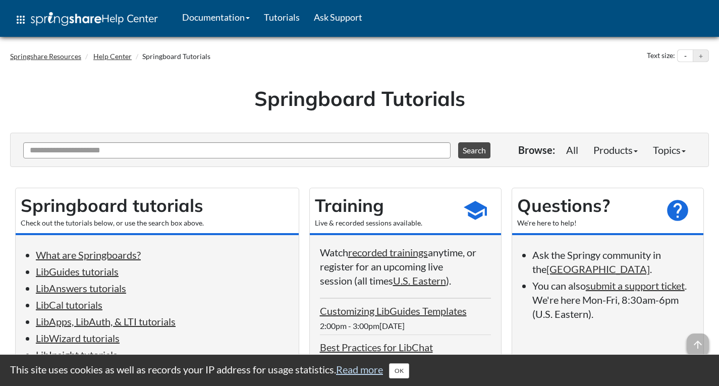  What do you see at coordinates (405, 266) in the screenshot?
I see `p: Watch anytime, or register for an upcoming live session (all times ).` at bounding box center [405, 266].